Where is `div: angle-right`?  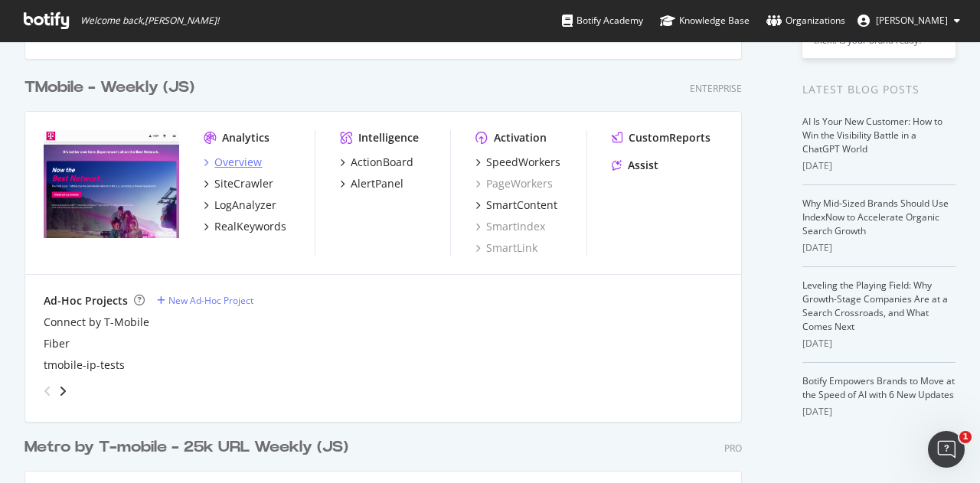 div: angle-right is located at coordinates (63, 391).